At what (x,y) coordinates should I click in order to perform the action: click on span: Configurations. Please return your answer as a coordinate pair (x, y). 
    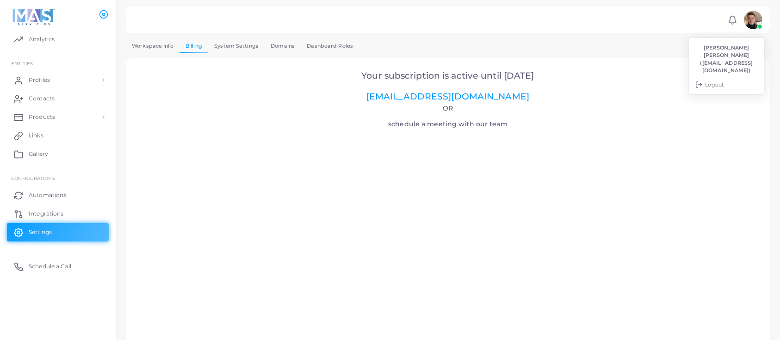
    Looking at the image, I should click on (33, 178).